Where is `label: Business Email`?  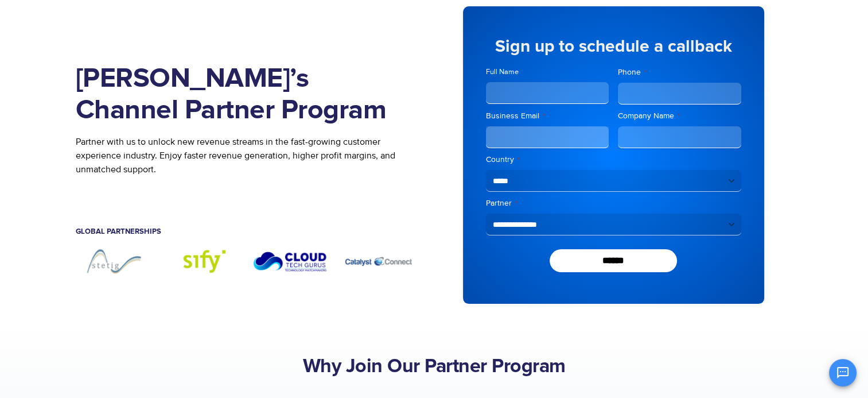
label: Business Email is located at coordinates (548, 116).